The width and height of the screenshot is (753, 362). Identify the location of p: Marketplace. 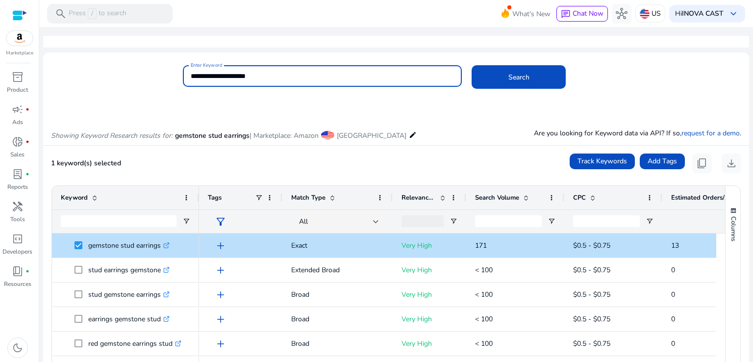
(20, 53).